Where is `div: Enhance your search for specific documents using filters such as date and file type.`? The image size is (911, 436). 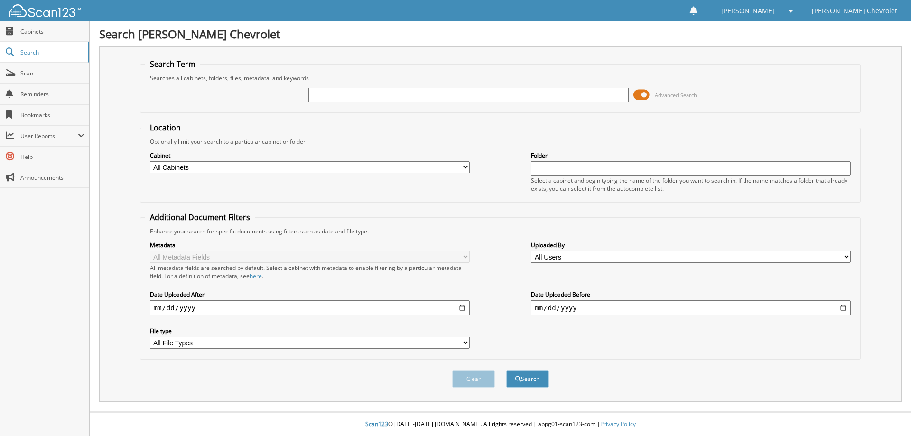
div: Enhance your search for specific documents using filters such as date and file type. is located at coordinates (500, 231).